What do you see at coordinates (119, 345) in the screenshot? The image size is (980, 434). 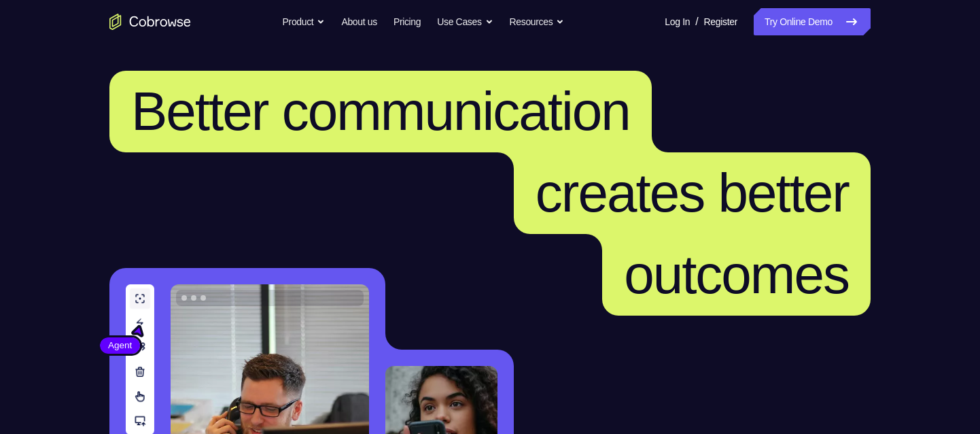 I see `span: Agent` at bounding box center [119, 345].